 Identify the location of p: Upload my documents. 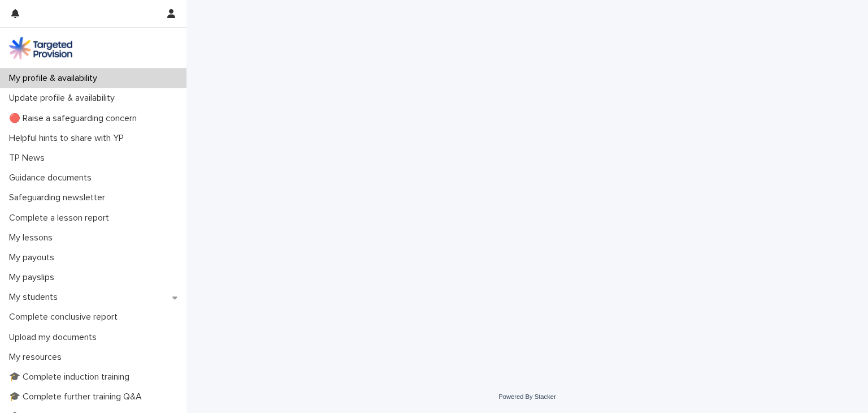
(55, 337).